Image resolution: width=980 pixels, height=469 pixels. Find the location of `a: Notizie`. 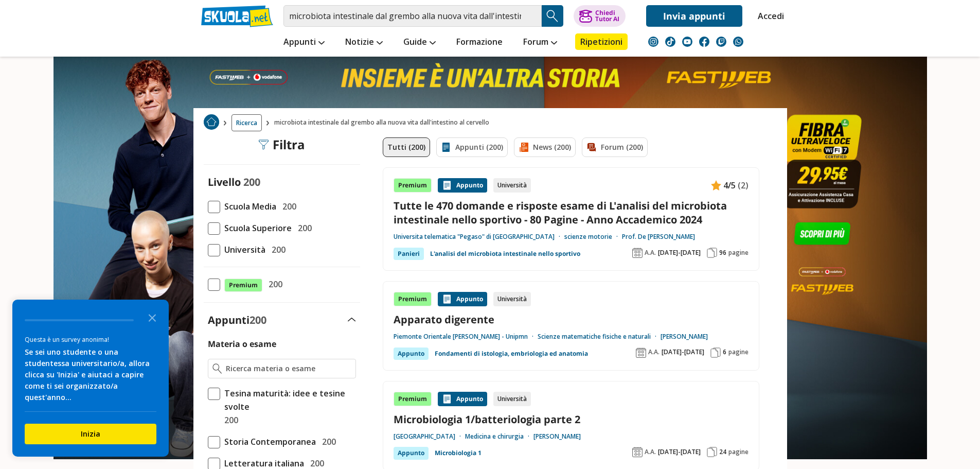

a: Notizie is located at coordinates (363, 43).